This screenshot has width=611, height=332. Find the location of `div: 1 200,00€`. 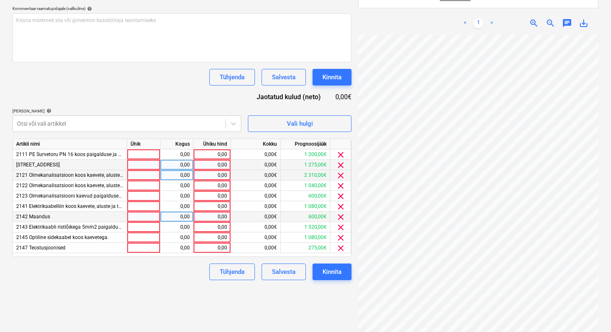

div: 1 200,00€ is located at coordinates (305, 154).